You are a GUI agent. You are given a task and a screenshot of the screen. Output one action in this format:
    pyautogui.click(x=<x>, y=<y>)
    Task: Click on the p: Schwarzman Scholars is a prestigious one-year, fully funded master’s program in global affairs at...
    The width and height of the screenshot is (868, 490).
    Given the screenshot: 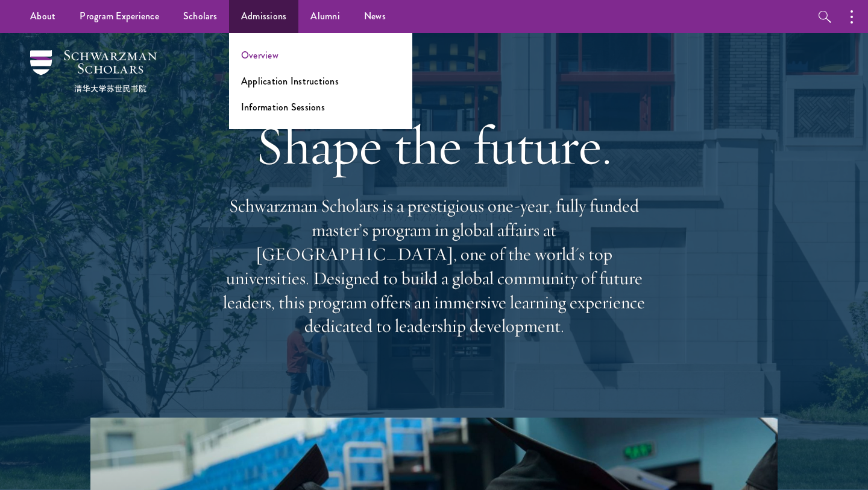 What is the action you would take?
    pyautogui.click(x=434, y=266)
    